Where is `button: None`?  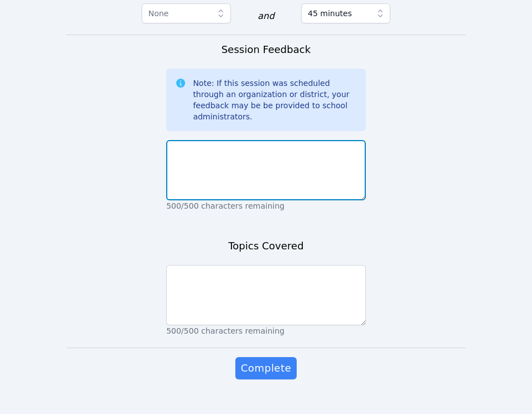
button: None is located at coordinates (186, 14).